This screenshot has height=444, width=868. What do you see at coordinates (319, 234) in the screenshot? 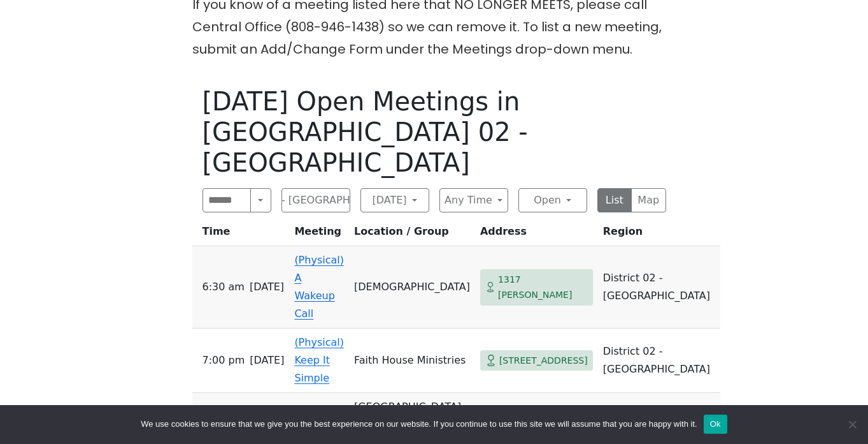
I see `th: Meeting` at bounding box center [319, 234].